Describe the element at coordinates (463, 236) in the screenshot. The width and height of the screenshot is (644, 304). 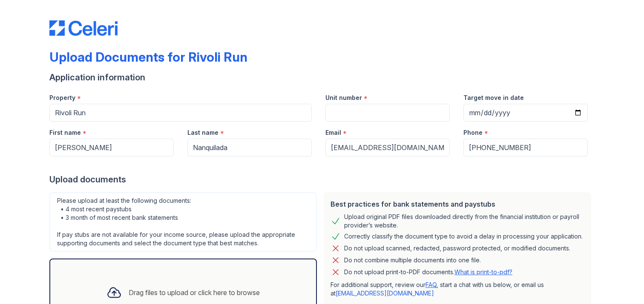
I see `div: Correctly classify the document type to avoid a delay in processing your application.` at that location.